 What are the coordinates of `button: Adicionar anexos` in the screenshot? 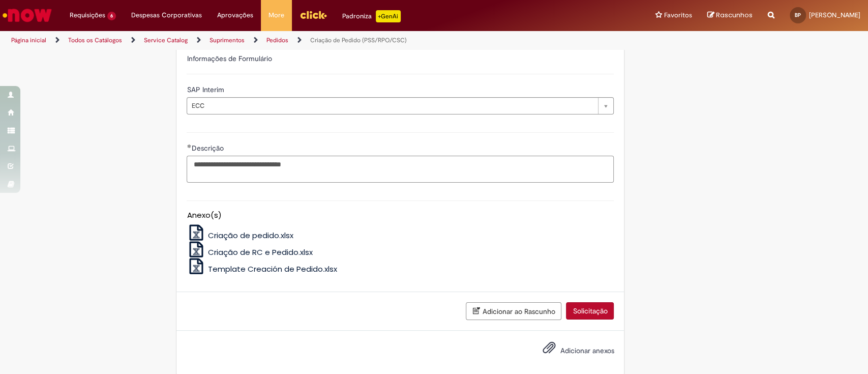 It's located at (548, 350).